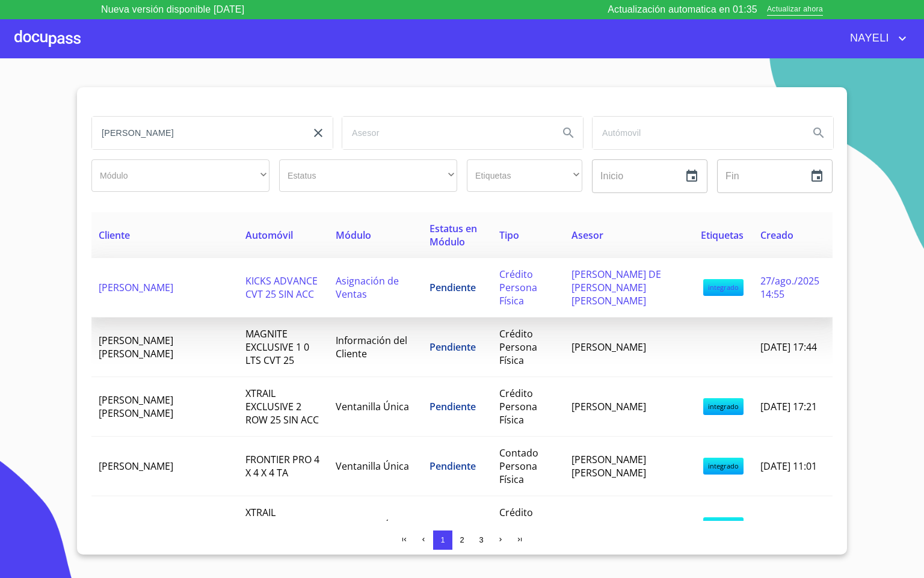 The width and height of the screenshot is (924, 578). What do you see at coordinates (282, 287) in the screenshot?
I see `span: KICKS ADVANCE CVT 25 SIN ACC` at bounding box center [282, 287].